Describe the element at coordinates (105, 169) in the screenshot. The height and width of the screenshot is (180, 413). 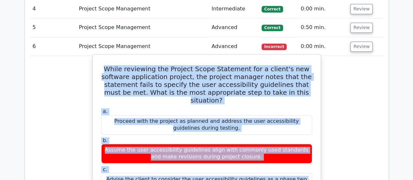
I see `span: c.` at that location.